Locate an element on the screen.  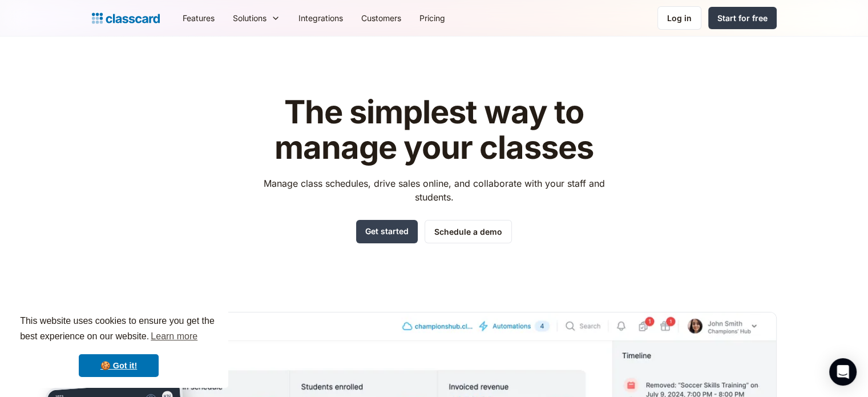
a: Start for free is located at coordinates (743, 18).